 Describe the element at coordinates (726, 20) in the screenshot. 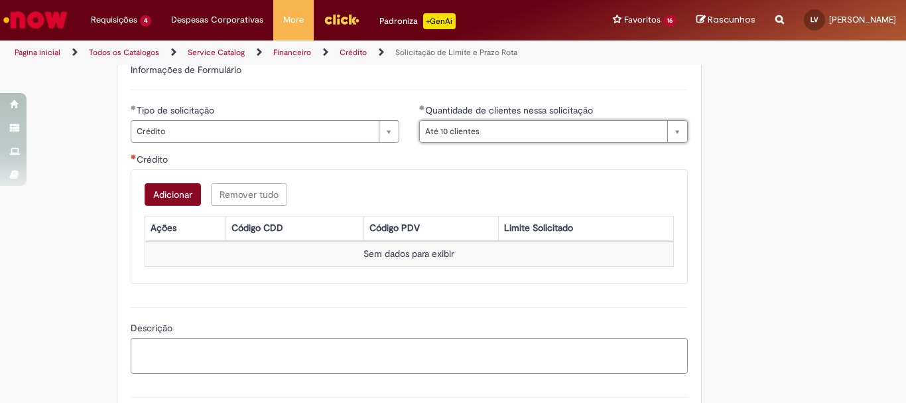

I see `a: Rascunhos` at that location.